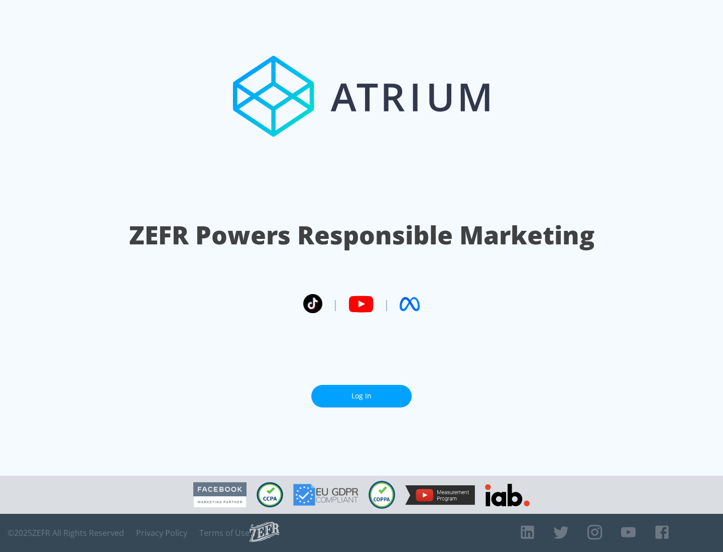  What do you see at coordinates (382, 495) in the screenshot?
I see `img: COPPA Compliant` at bounding box center [382, 495].